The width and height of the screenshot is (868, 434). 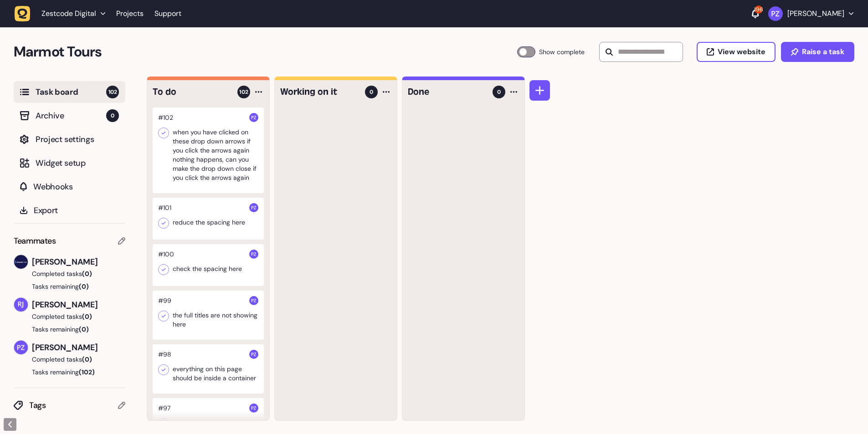 What do you see at coordinates (70, 139) in the screenshot?
I see `button: Project settings` at bounding box center [70, 139].